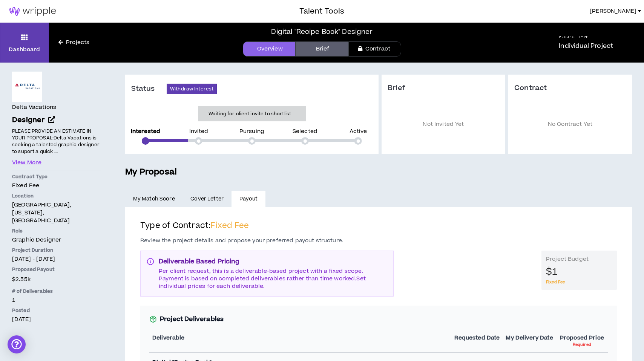 Image resolution: width=644 pixels, height=361 pixels. What do you see at coordinates (57, 292) in the screenshot?
I see `p: # of Deliverables` at bounding box center [57, 292].